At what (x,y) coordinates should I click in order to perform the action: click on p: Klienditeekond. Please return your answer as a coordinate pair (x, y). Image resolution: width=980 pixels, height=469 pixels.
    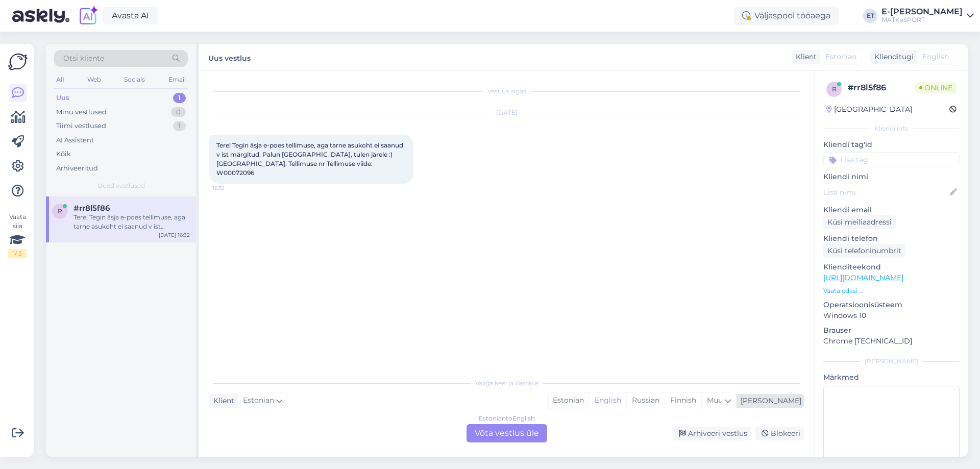
    Looking at the image, I should click on (892, 266).